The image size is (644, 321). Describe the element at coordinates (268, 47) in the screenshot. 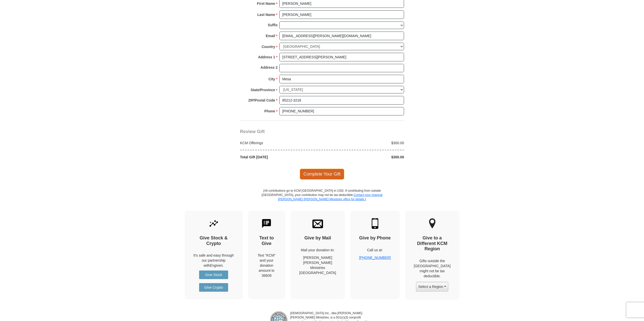

I see `strong: Country` at that location.